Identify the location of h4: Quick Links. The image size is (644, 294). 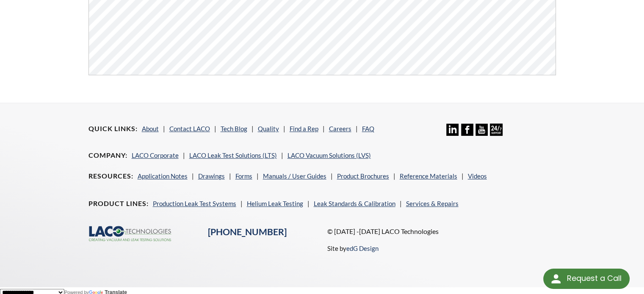
(113, 129).